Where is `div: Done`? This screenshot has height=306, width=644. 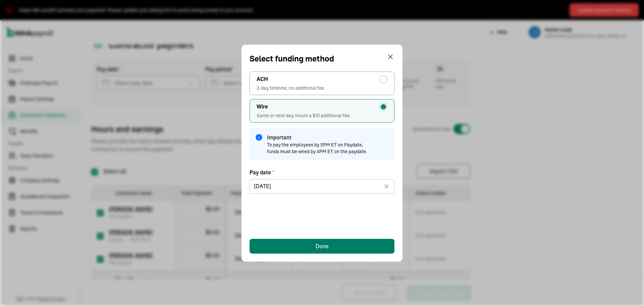 div: Done is located at coordinates (322, 246).